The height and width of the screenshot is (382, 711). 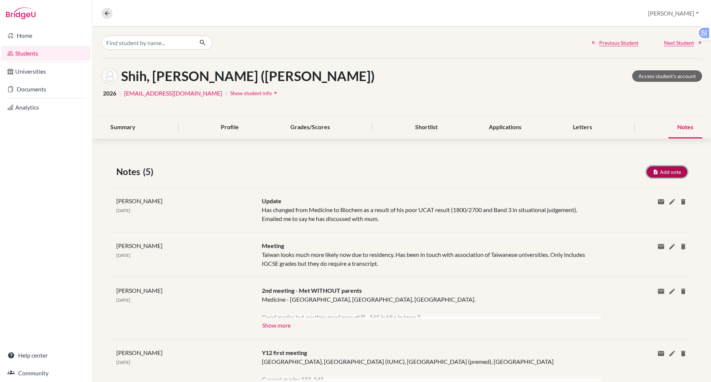 What do you see at coordinates (46, 107) in the screenshot?
I see `a: Analytics` at bounding box center [46, 107].